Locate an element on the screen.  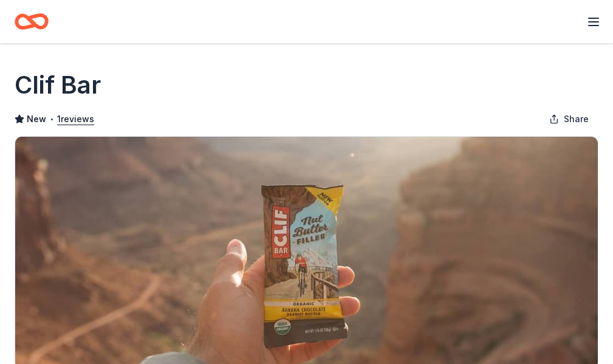
button: Share is located at coordinates (569, 119).